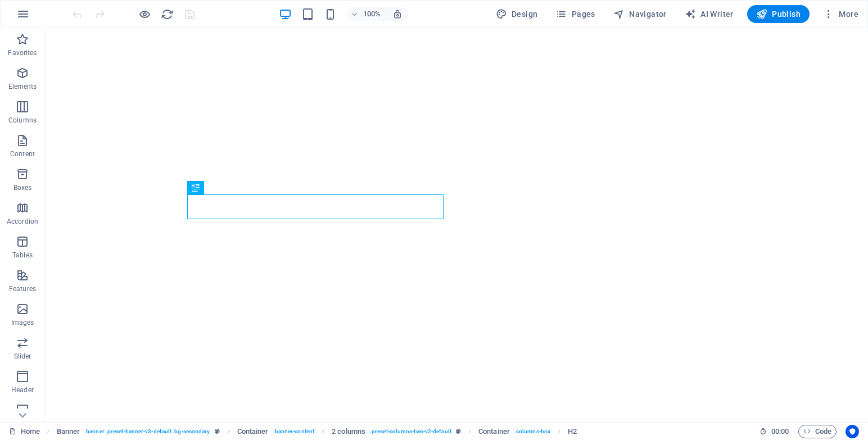 This screenshot has height=440, width=868. I want to click on button: Pages, so click(575, 14).